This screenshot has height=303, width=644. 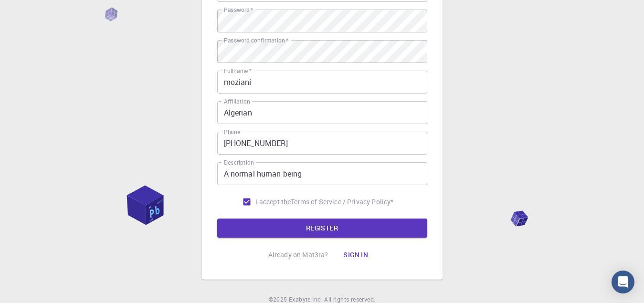 What do you see at coordinates (623, 282) in the screenshot?
I see `div: Open Intercom Messenger` at bounding box center [623, 282].